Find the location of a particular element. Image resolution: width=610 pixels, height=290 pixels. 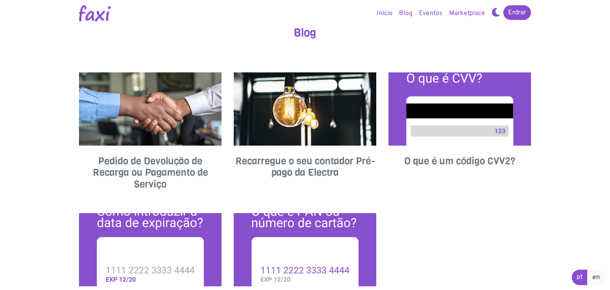

h4: Recarregue o seu contador Pré-pago da Electra is located at coordinates (305, 167).